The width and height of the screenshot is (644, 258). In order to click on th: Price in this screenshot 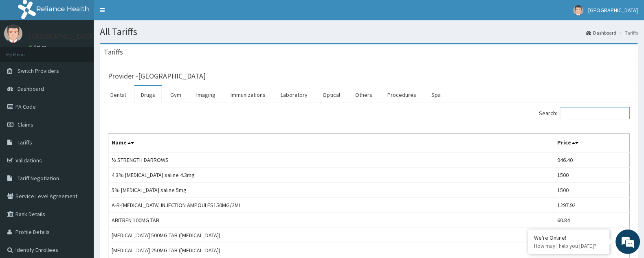, I will do `click(591, 143)`.